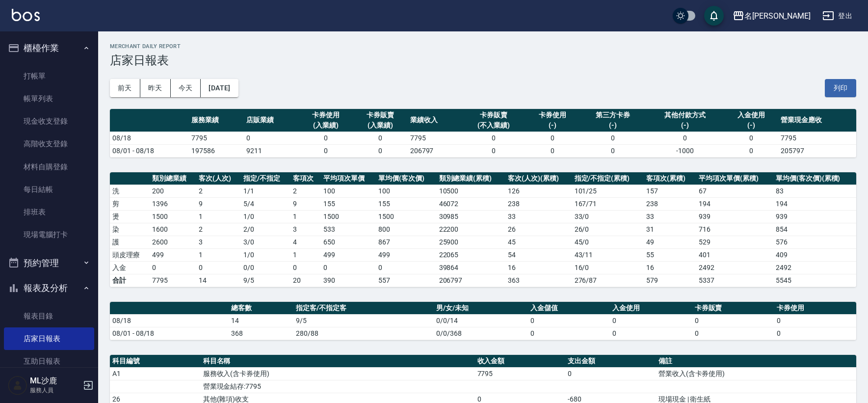 This screenshot has height=403, width=868. What do you see at coordinates (814, 242) in the screenshot?
I see `td: 576` at bounding box center [814, 242].